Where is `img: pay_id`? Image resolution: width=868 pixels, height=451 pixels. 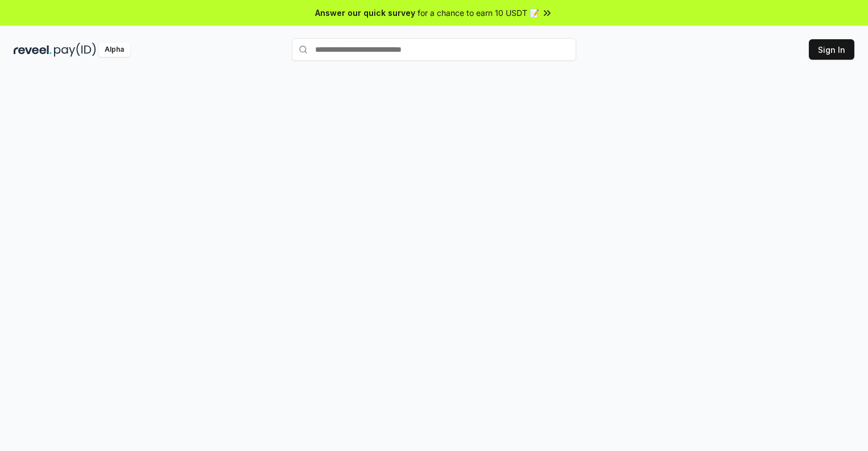
img: pay_id is located at coordinates (75, 49).